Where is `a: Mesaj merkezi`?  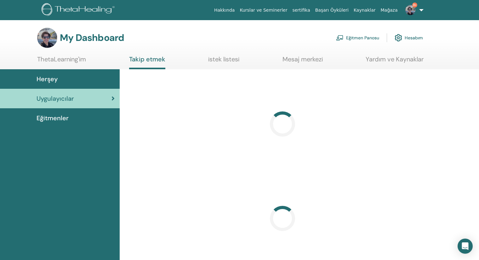
a: Mesaj merkezi is located at coordinates (303, 61).